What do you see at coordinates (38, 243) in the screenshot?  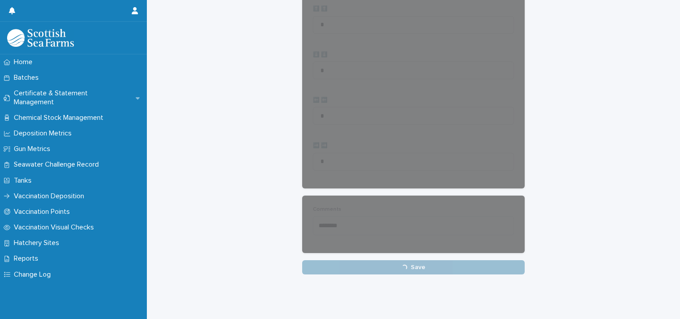 I see `p: Hatchery Sites` at bounding box center [38, 243].